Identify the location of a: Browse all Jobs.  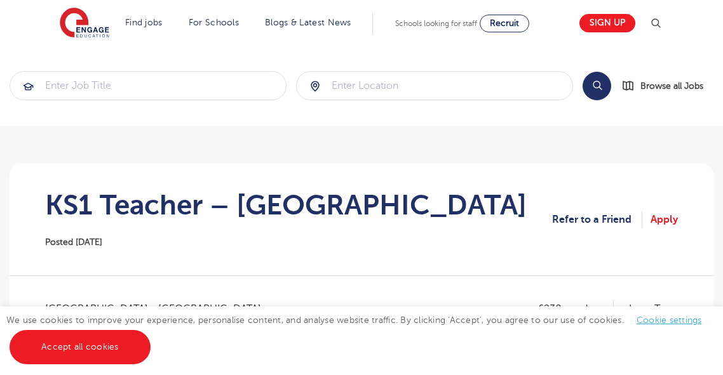
(667, 86).